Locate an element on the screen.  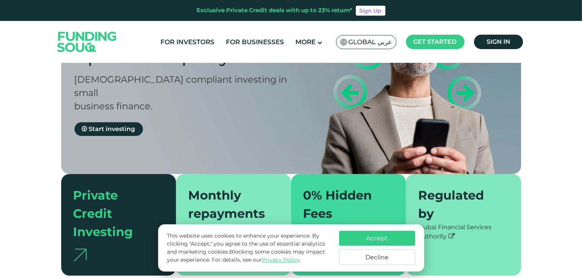
div: Regulated by is located at coordinates (459, 204).